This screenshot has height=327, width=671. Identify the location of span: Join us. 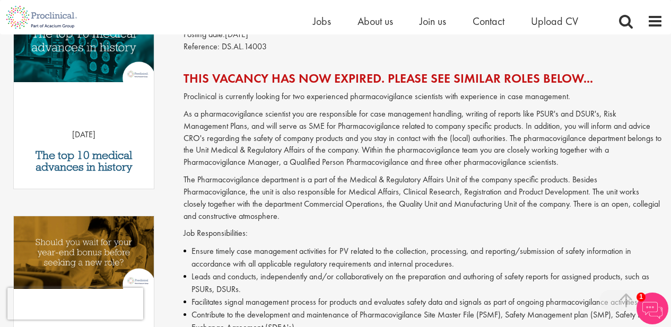
(433, 21).